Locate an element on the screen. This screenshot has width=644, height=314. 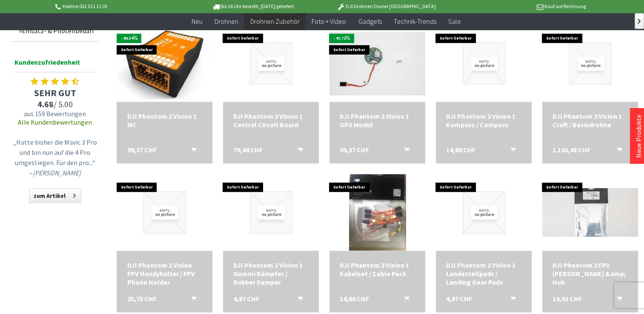
span: 25,75 CHF is located at coordinates (141, 299).